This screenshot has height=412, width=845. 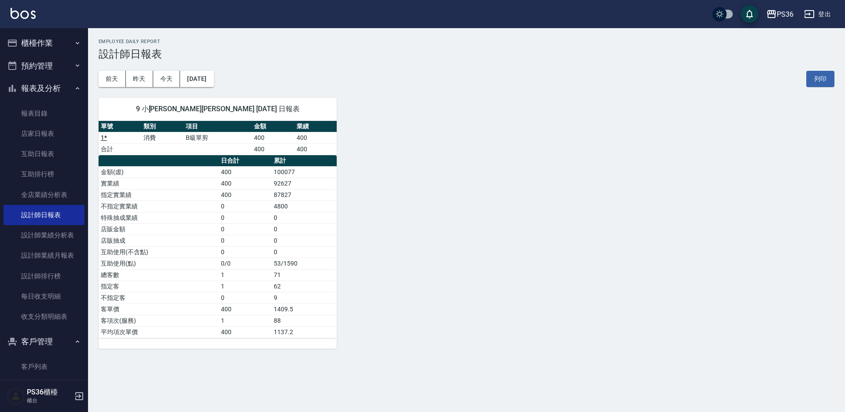 I want to click on div: PS36, so click(x=785, y=14).